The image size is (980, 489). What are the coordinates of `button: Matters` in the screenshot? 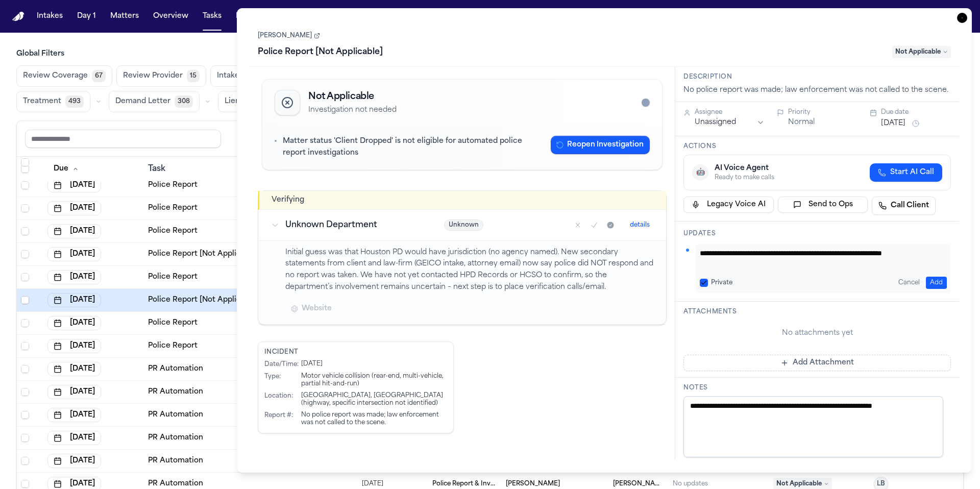 It's located at (125, 16).